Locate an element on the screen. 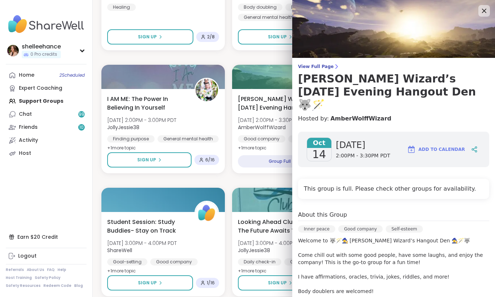 Image resolution: width=495 pixels, height=297 pixels. span: 14 is located at coordinates (319, 155).